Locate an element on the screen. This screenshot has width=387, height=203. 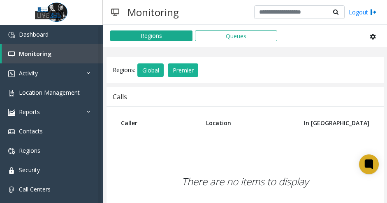
span: Activity is located at coordinates (28, 73).